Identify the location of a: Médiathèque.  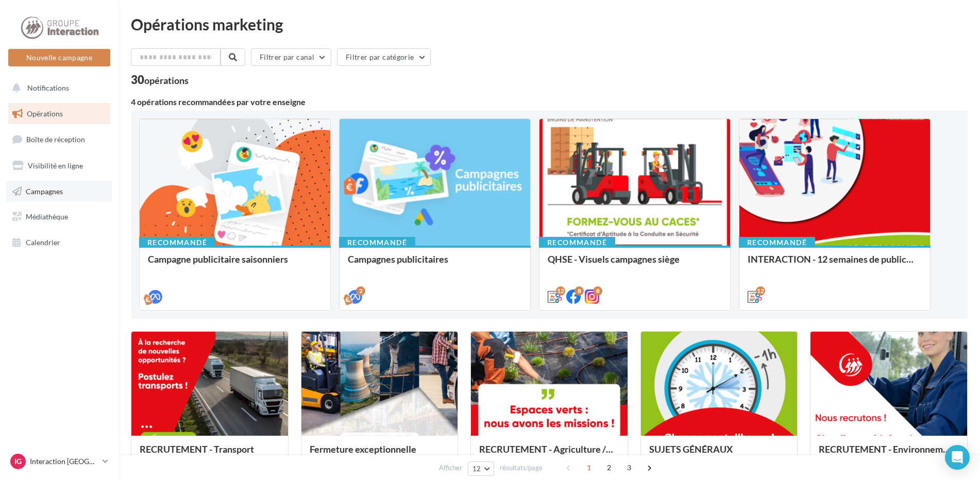
(59, 217).